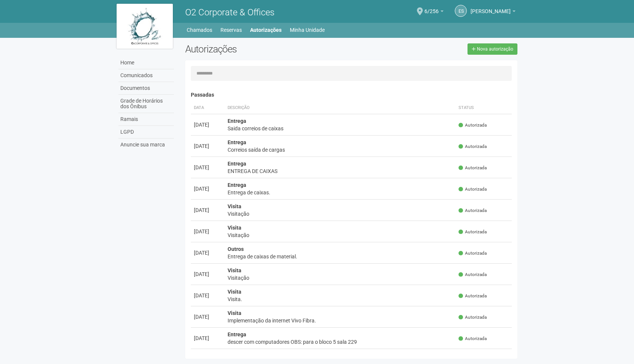 This screenshot has height=364, width=634. Describe the element at coordinates (235, 249) in the screenshot. I see `strong: Outros` at that location.